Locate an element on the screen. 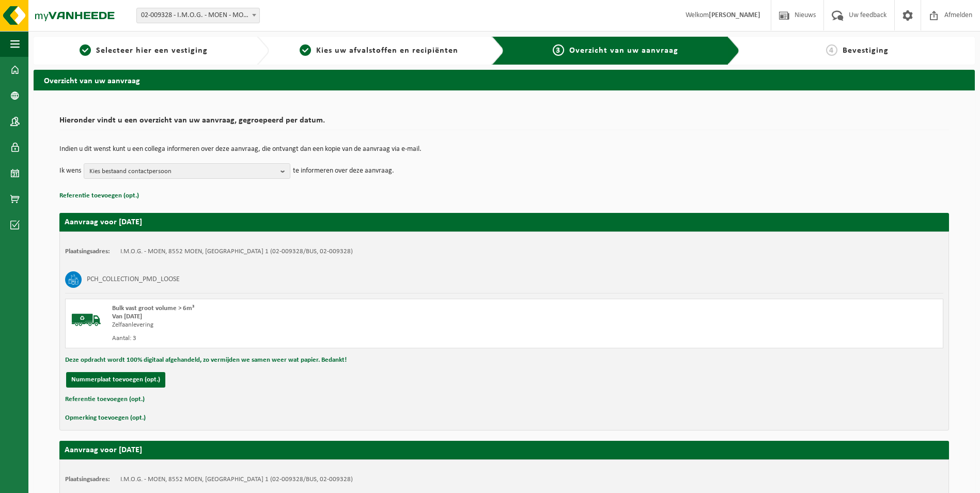 The image size is (980, 493). p: te informeren over deze aanvraag. is located at coordinates (344, 171).